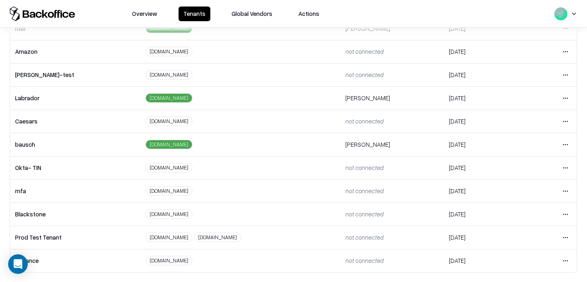  I want to click on td: Okta- TIN, so click(75, 168).